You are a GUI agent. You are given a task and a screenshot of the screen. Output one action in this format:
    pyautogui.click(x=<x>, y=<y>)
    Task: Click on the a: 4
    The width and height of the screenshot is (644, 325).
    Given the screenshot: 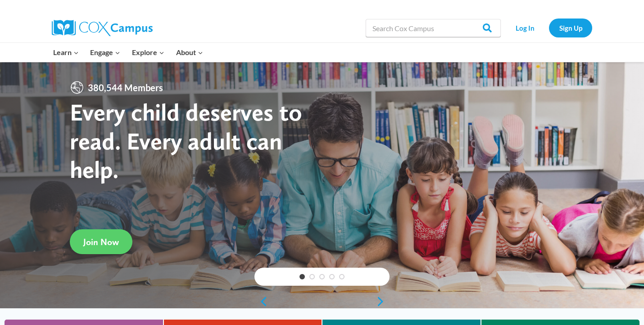 What is the action you would take?
    pyautogui.click(x=332, y=276)
    